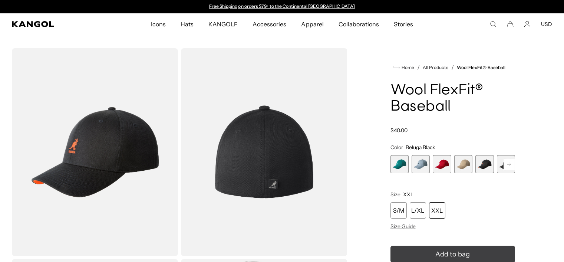 This screenshot has height=262, width=564. What do you see at coordinates (510, 24) in the screenshot?
I see `button: Cart` at bounding box center [510, 24].